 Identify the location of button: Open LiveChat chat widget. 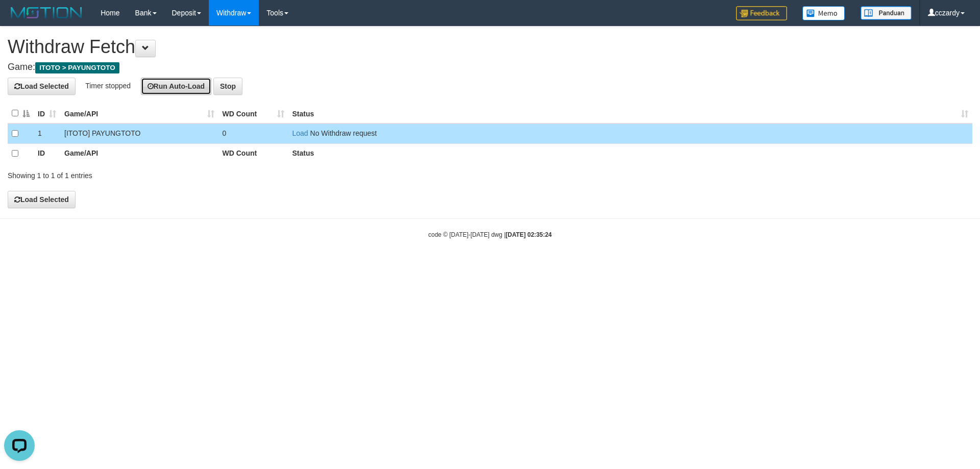
(19, 19).